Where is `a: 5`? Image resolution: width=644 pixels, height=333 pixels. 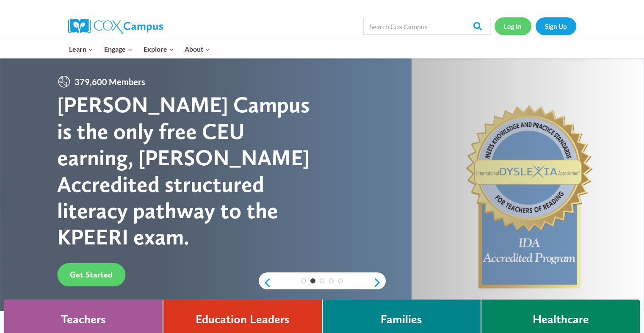
a: 5 is located at coordinates (340, 280).